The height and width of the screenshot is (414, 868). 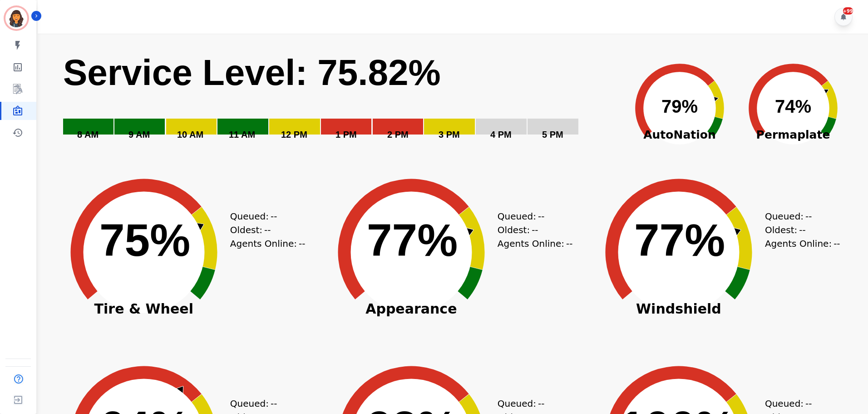 What do you see at coordinates (449, 135) in the screenshot?
I see `text: 3 PM` at bounding box center [449, 135].